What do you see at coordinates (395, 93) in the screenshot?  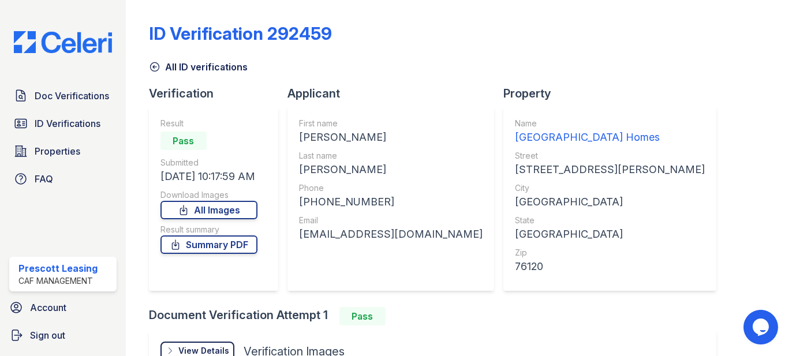 I see `div: Applicant` at bounding box center [395, 93].